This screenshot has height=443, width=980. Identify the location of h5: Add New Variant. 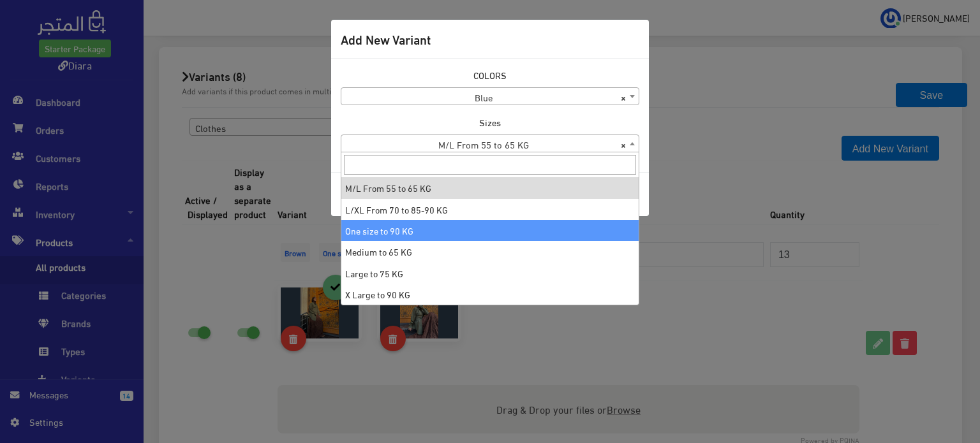
(385, 39).